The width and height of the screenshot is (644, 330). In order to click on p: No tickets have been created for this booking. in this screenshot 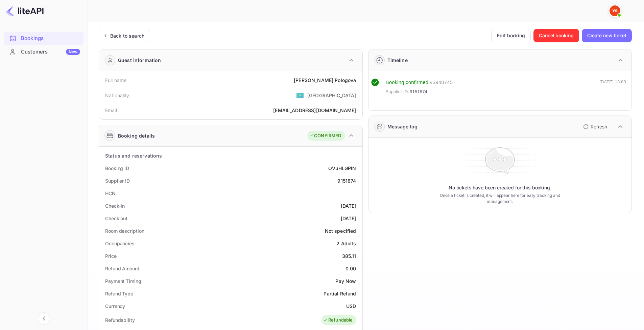, I will do `click(500, 187)`.